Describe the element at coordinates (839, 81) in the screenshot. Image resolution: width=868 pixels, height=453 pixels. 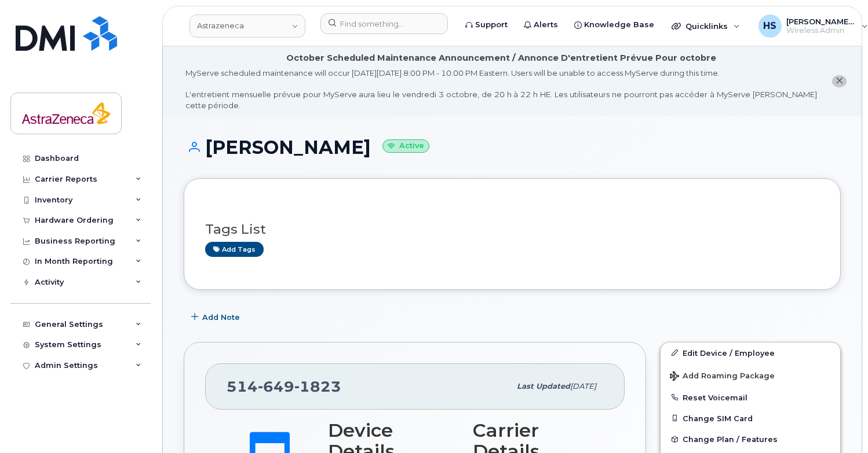
I see `button: close notification` at that location.